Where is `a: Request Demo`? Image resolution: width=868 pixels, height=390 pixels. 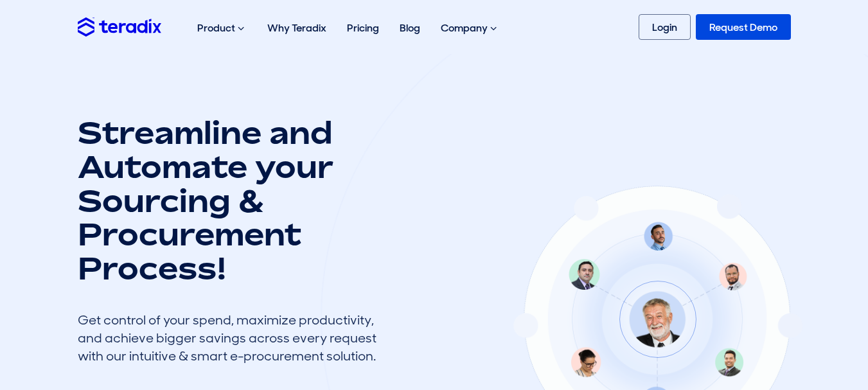 a: Request Demo is located at coordinates (744, 27).